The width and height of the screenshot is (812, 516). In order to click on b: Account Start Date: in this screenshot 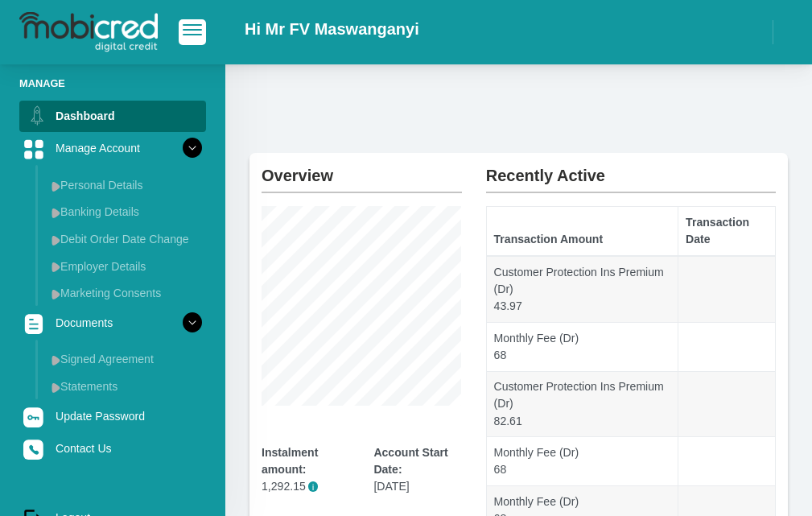, I will do `click(410, 461)`.